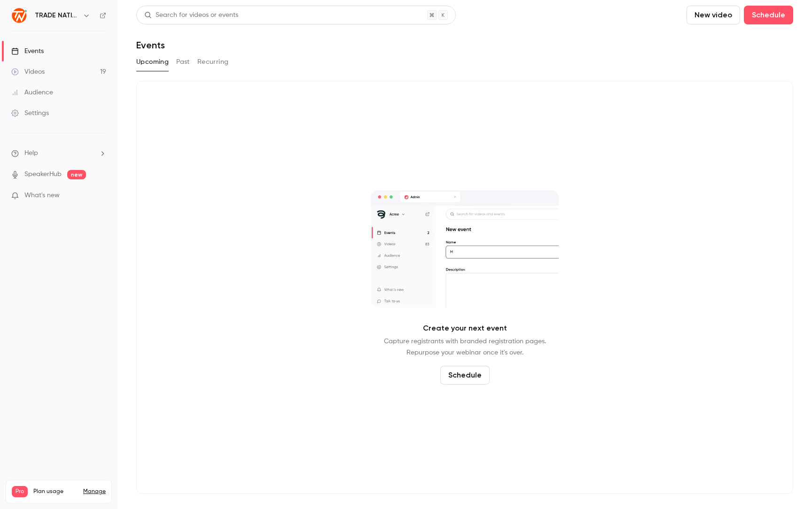  Describe the element at coordinates (59, 153) in the screenshot. I see `li: help-dropdown-opener` at that location.